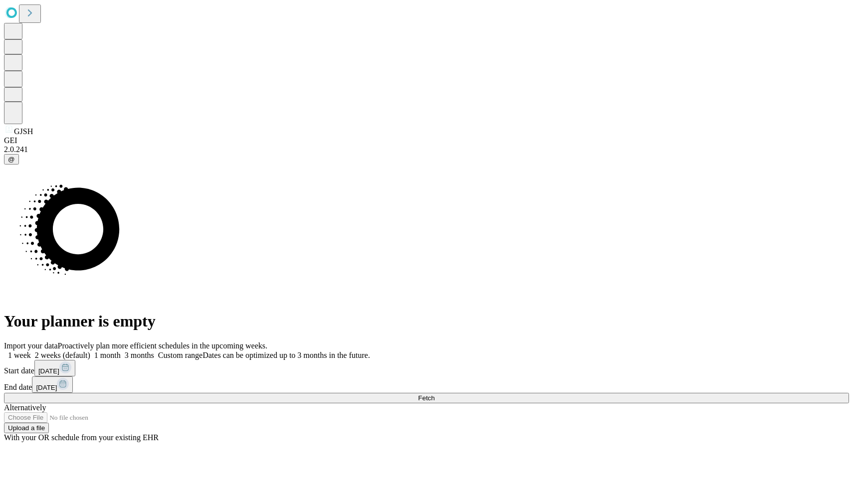 This screenshot has height=493, width=853. Describe the element at coordinates (426, 368) in the screenshot. I see `div: Start date` at that location.